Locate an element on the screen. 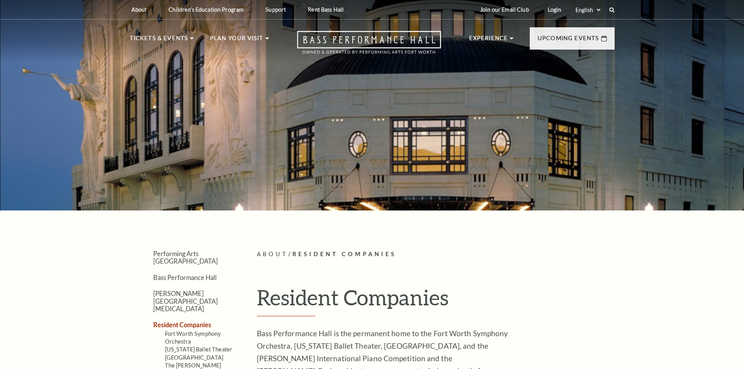 The height and width of the screenshot is (369, 744). p: Support is located at coordinates (276, 9).